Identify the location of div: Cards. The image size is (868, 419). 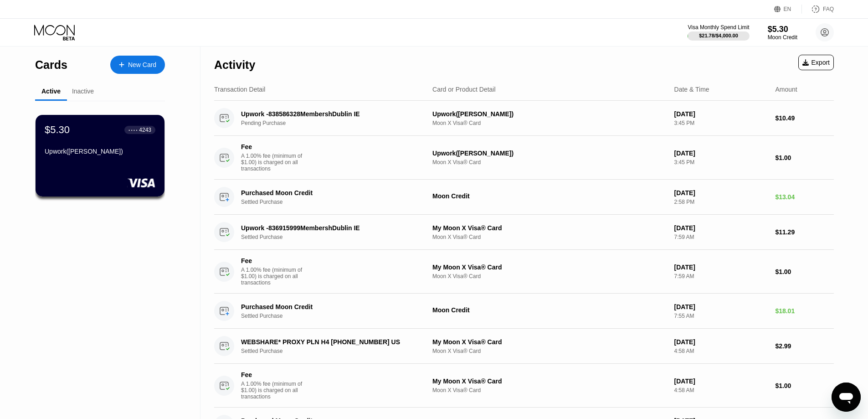
(51, 64).